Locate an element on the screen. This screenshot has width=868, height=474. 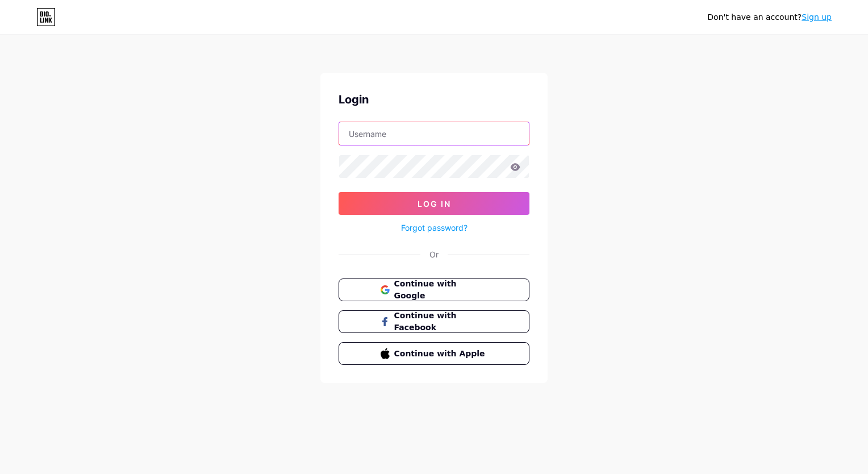
button: Continue with Apple is located at coordinates (434, 354).